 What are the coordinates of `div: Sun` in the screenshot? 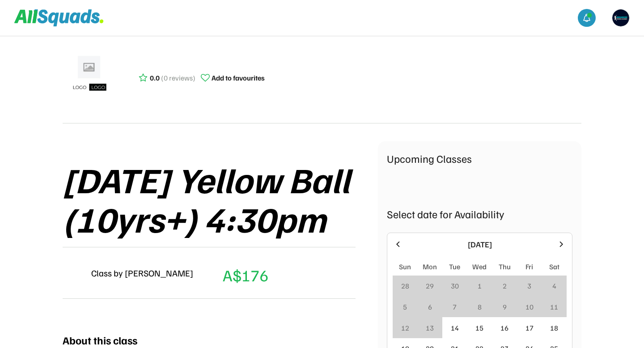 It's located at (405, 266).